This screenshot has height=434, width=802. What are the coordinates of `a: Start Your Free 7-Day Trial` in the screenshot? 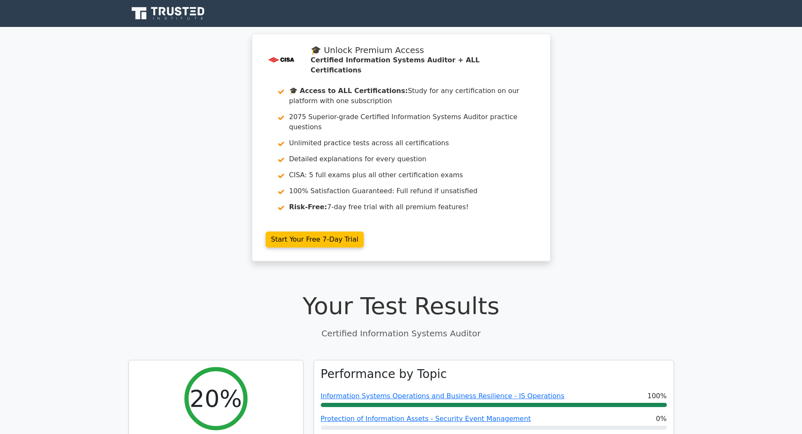 It's located at (315, 240).